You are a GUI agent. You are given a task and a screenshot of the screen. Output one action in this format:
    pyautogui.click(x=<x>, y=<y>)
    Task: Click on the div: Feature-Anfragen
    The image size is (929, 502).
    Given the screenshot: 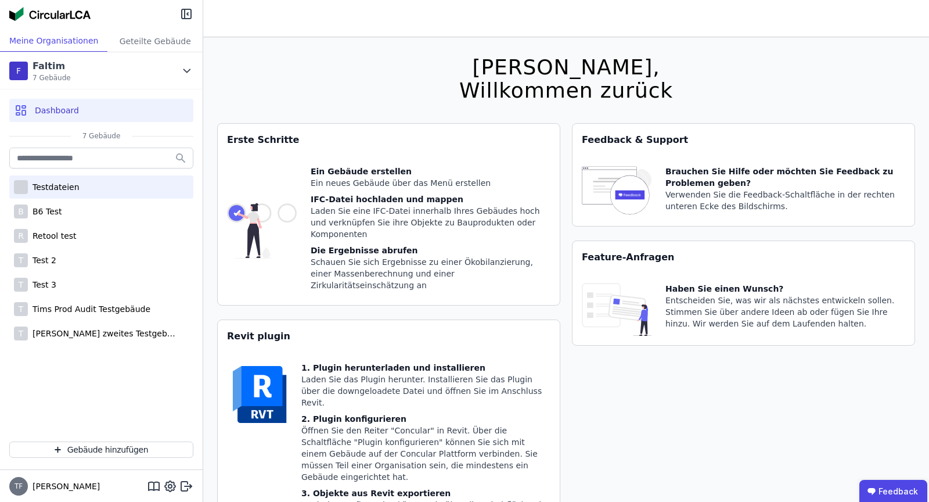 What is the action you would take?
    pyautogui.click(x=743, y=257)
    